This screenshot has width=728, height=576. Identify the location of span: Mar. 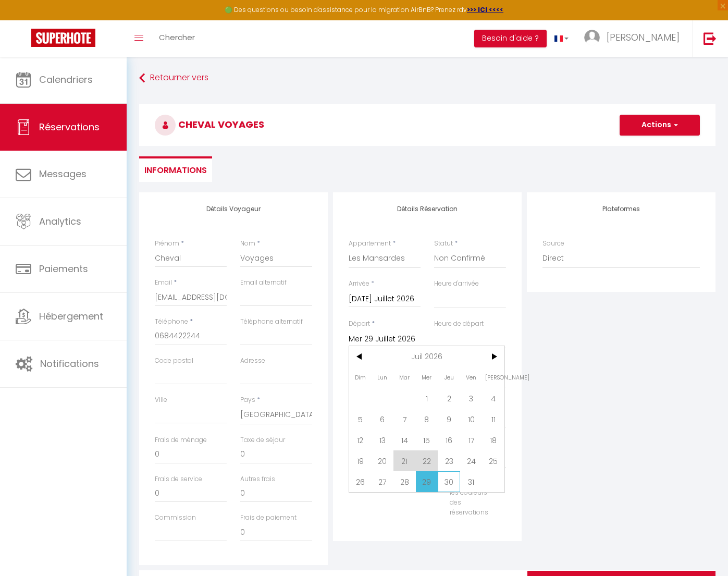
(405, 378).